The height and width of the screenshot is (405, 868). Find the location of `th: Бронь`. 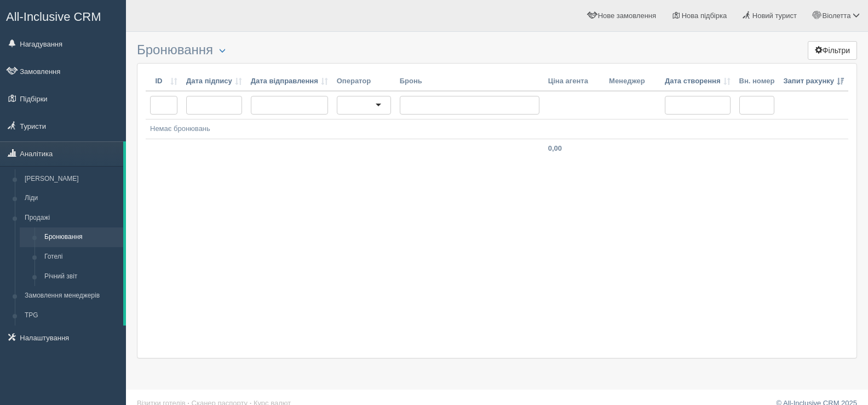

th: Бронь is located at coordinates (469, 82).